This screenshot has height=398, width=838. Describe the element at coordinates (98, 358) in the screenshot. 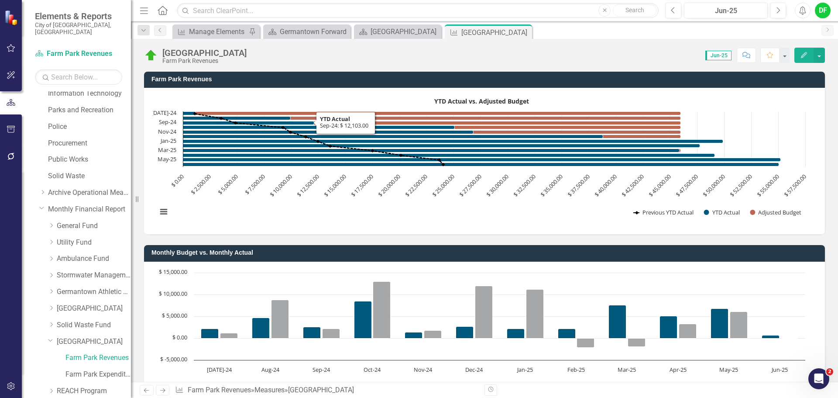

I see `a: Farm Park Revenues` at that location.